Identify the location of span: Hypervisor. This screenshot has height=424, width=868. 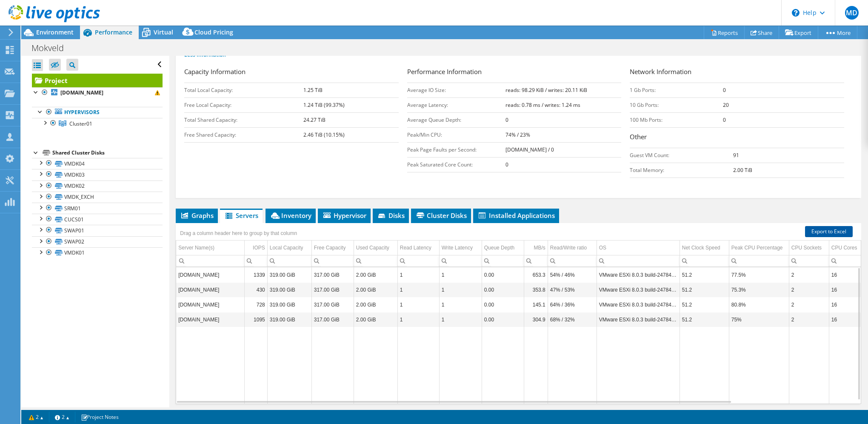
(344, 216).